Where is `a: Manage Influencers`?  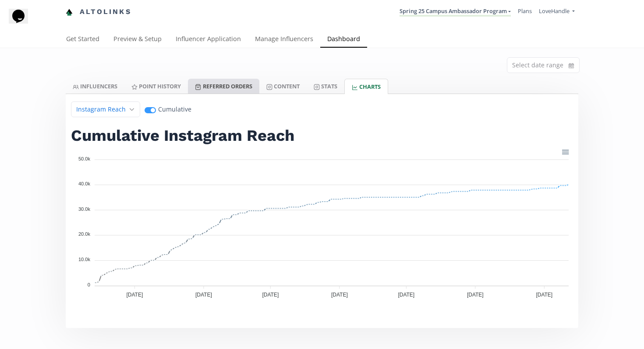 a: Manage Influencers is located at coordinates (284, 40).